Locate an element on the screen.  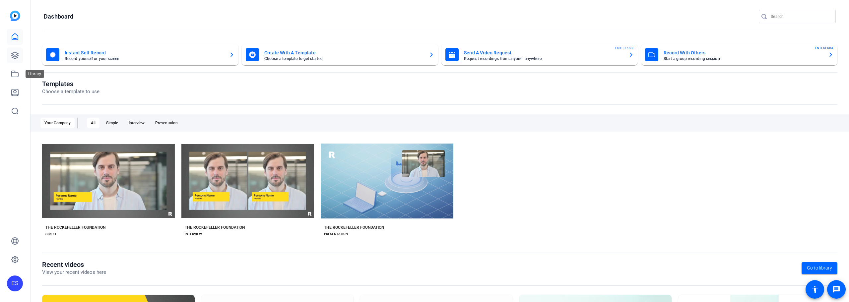
mat-card-title: Create With A Template is located at coordinates (344, 53).